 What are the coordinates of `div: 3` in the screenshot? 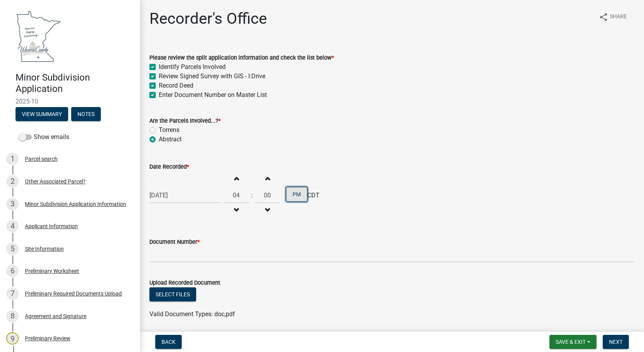 It's located at (12, 204).